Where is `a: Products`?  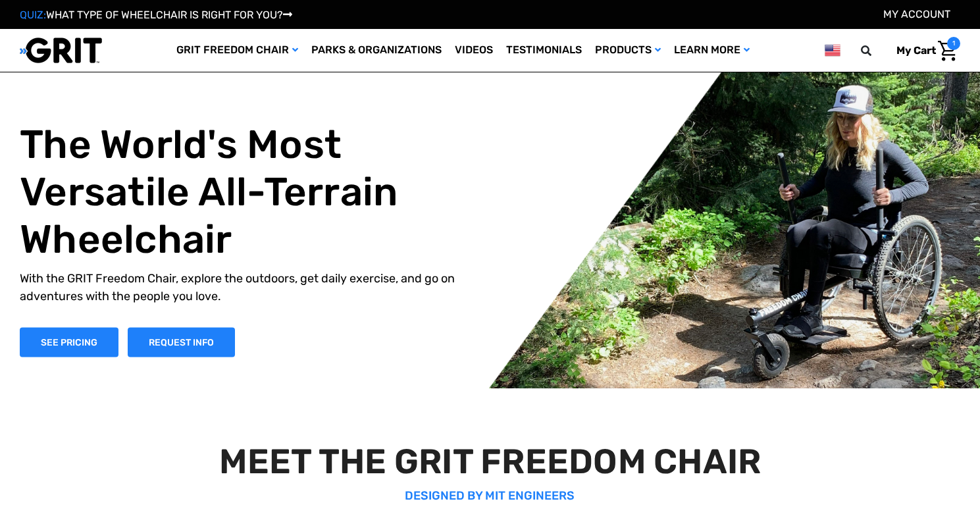
a: Products is located at coordinates (628, 50).